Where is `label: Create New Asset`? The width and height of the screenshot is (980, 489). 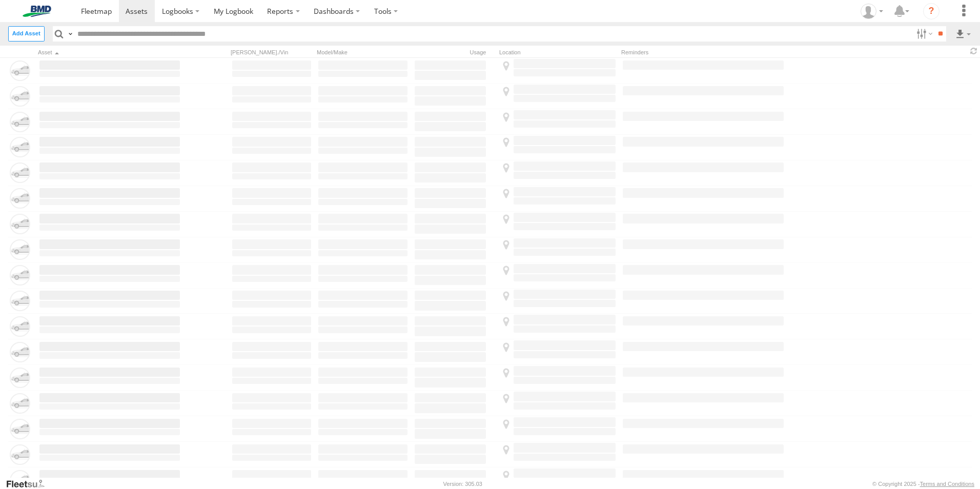
label: Create New Asset is located at coordinates (26, 33).